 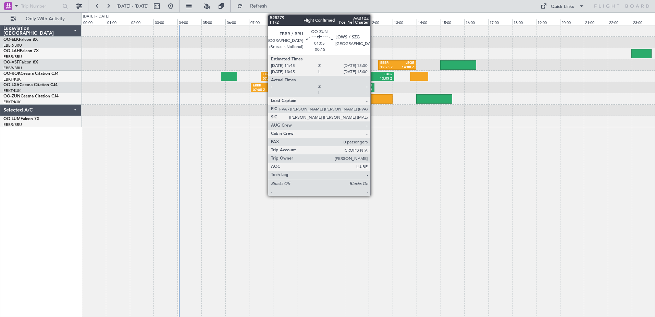 I want to click on button: Quick Links, so click(x=562, y=6).